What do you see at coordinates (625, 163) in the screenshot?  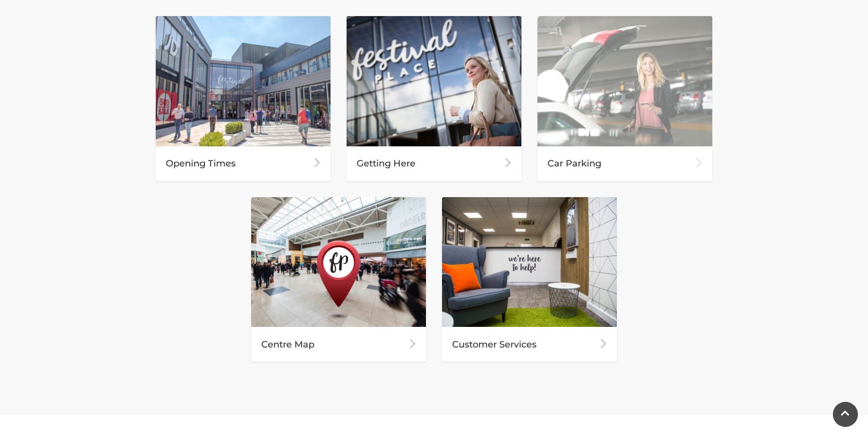 I see `div: Car Parking` at bounding box center [625, 163].